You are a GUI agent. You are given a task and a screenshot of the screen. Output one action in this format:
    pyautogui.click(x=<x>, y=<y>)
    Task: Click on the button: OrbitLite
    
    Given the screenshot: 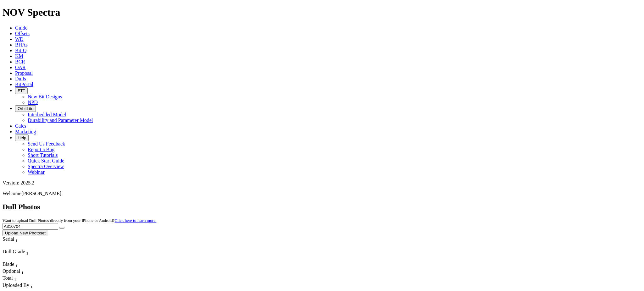 What is the action you would take?
    pyautogui.click(x=26, y=109)
    